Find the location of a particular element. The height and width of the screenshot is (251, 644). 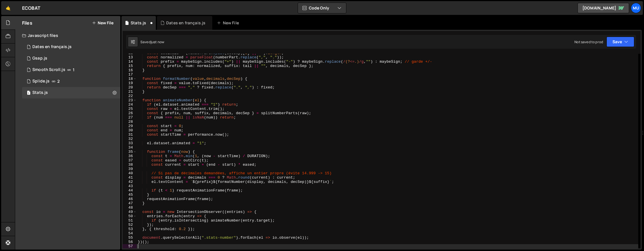

div: 54 is located at coordinates (130, 233).